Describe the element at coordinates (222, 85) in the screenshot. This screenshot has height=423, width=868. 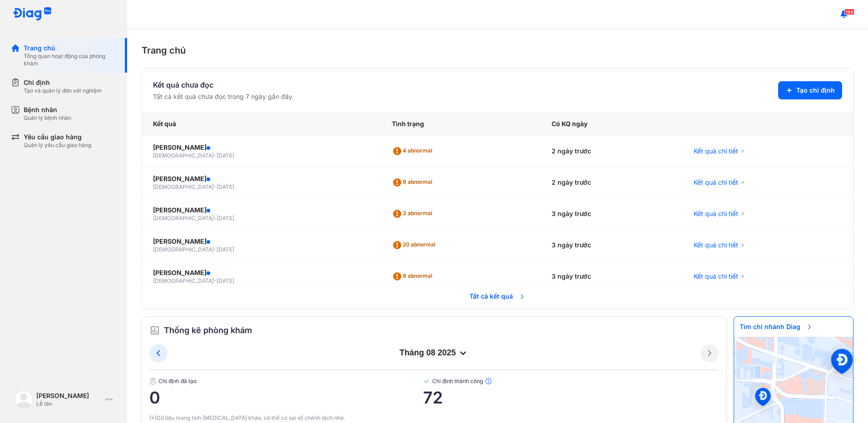
I see `div: Kết quả chưa đọc` at that location.